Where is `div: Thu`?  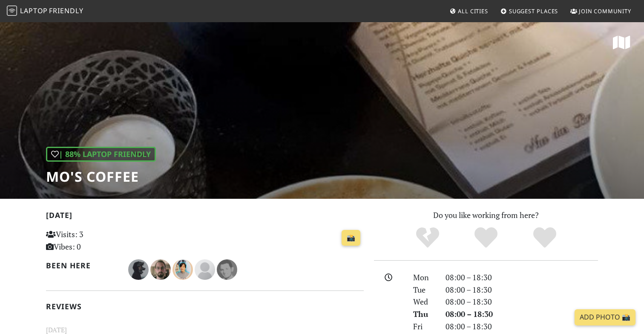 div: Thu is located at coordinates (424, 314).